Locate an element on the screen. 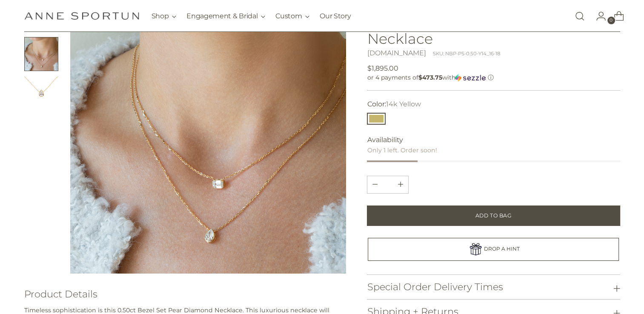 The height and width of the screenshot is (314, 644). div: or 4 payments of with is located at coordinates (493, 77).